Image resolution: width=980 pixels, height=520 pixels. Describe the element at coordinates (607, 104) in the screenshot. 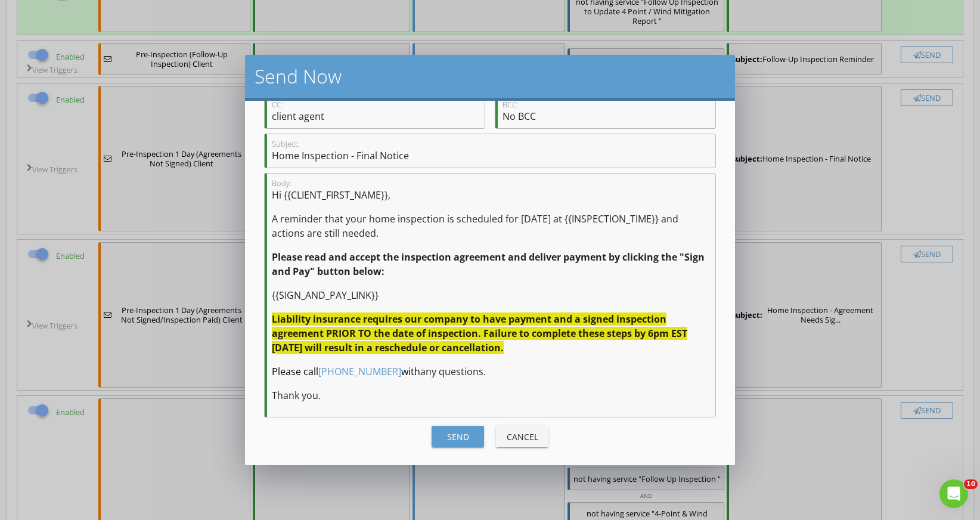

I see `div: BCC:` at that location.